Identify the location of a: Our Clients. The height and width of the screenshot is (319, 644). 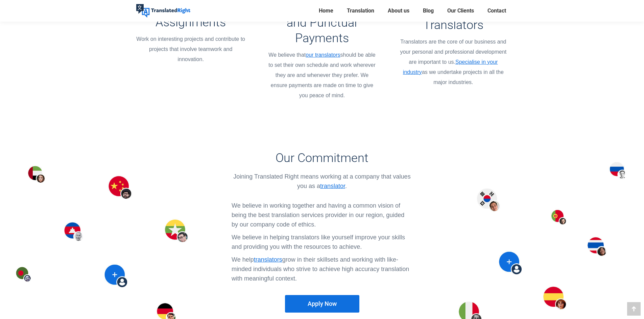
(460, 11).